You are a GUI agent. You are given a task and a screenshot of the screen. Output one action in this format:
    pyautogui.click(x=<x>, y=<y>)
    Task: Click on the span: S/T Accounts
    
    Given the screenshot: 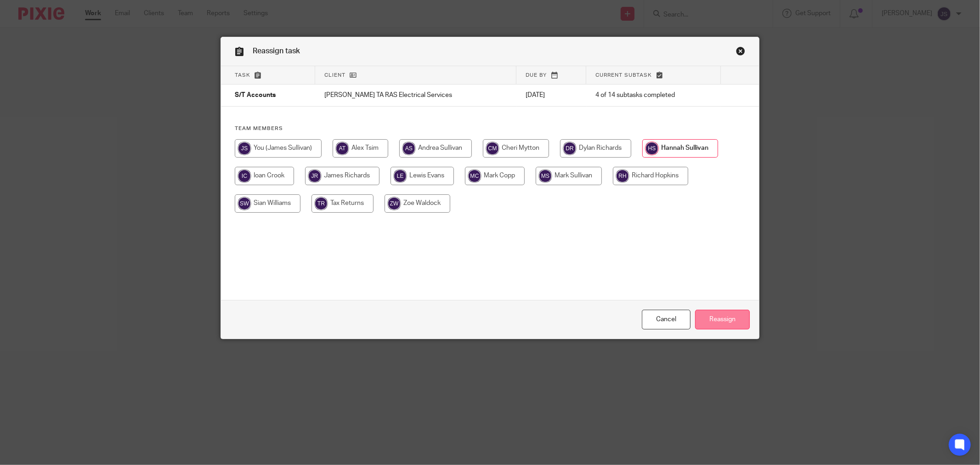 What is the action you would take?
    pyautogui.click(x=255, y=95)
    